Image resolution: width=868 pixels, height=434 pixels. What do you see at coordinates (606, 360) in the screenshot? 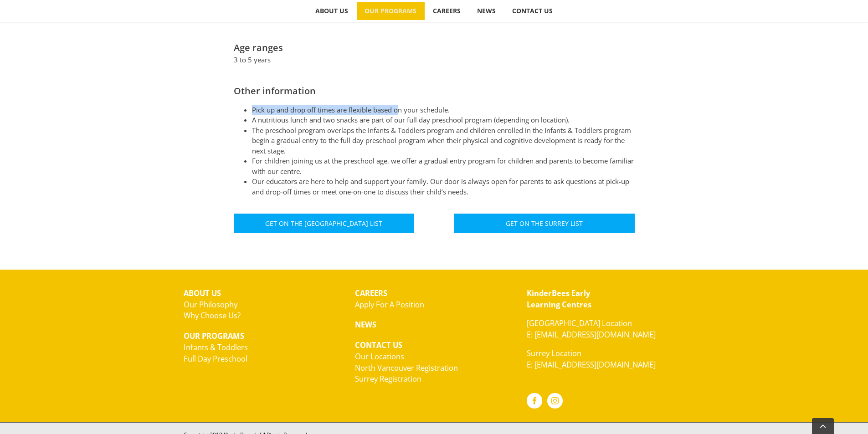
I see `p: Surrey Location` at bounding box center [606, 360].